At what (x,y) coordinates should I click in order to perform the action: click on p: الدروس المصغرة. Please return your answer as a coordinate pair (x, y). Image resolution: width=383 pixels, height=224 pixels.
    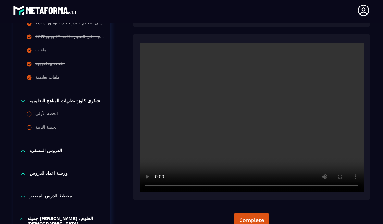
    Looking at the image, I should click on (46, 151).